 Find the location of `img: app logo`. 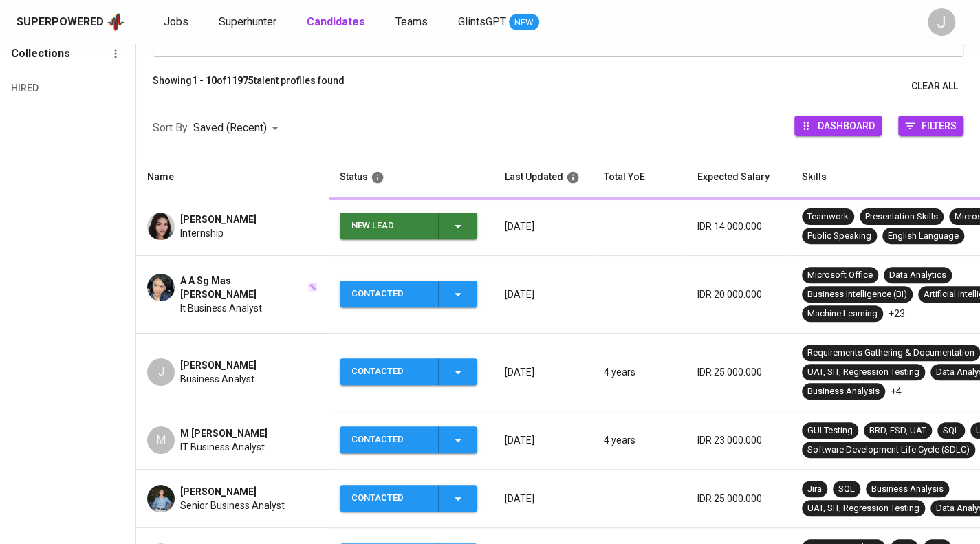

img: app logo is located at coordinates (116, 22).